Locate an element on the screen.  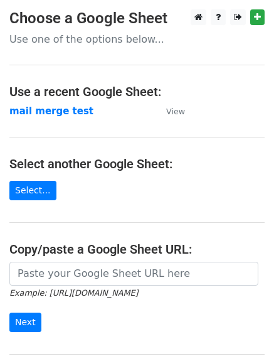
p: Use one of the options below... is located at coordinates (137, 39).